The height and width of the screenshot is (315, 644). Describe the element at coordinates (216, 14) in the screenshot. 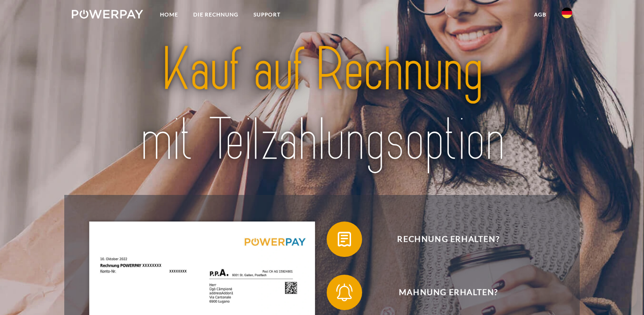

I see `a: DIE RECHNUNG` at that location.